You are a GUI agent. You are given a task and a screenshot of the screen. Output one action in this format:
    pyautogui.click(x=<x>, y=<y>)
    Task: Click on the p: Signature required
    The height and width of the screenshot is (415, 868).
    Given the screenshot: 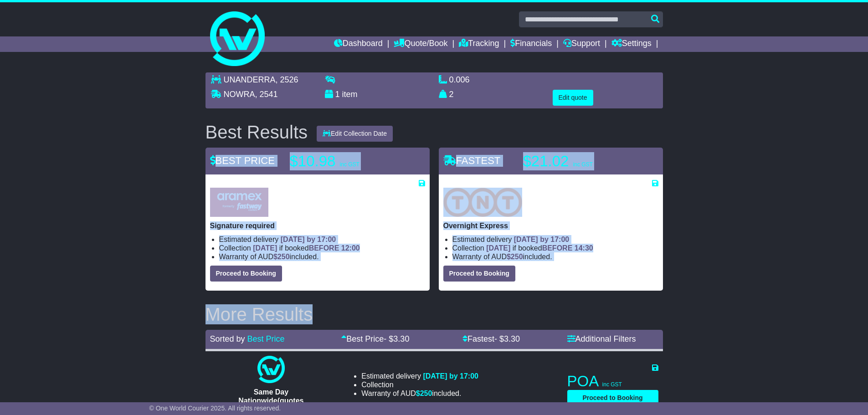 What is the action you would take?
    pyautogui.click(x=317, y=225)
    